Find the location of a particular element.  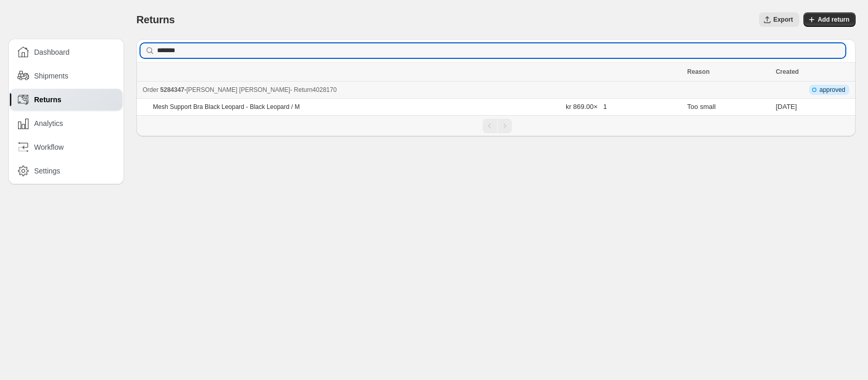

nav: Pagination is located at coordinates (496, 125).